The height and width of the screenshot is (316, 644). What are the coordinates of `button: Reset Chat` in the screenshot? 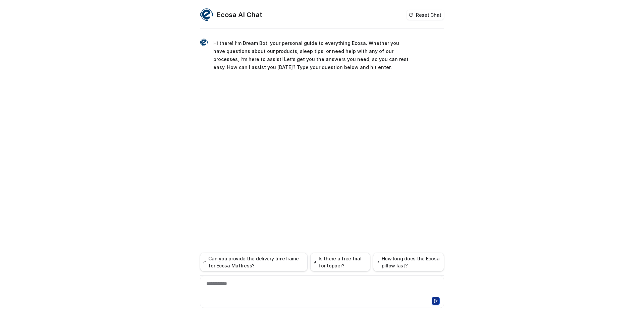 It's located at (425, 15).